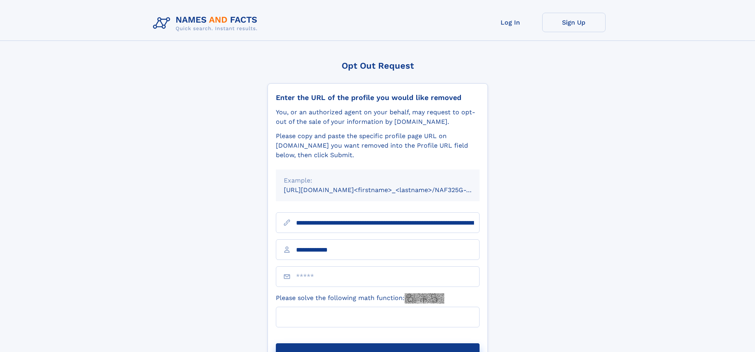  I want to click on div: Enter the URL of the profile you would like removed, so click(378, 98).